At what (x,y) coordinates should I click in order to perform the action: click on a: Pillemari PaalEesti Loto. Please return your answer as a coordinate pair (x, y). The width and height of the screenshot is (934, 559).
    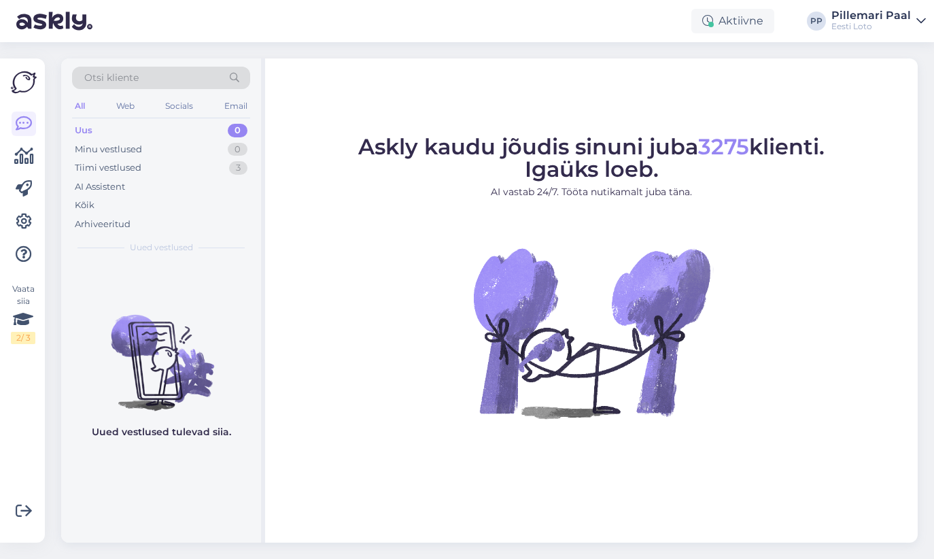
    Looking at the image, I should click on (878, 21).